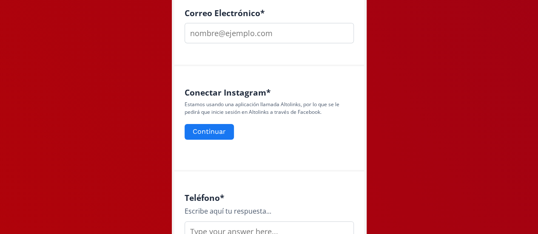  I want to click on div: Escribe aquí tu respuesta..., so click(269, 211).